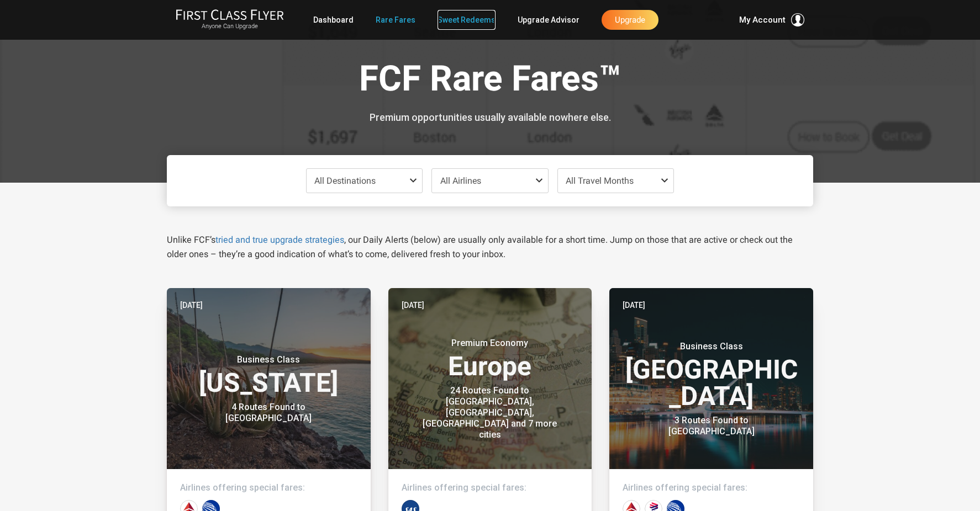 The height and width of the screenshot is (511, 980). What do you see at coordinates (490, 343) in the screenshot?
I see `small: Premium Economy` at bounding box center [490, 343].